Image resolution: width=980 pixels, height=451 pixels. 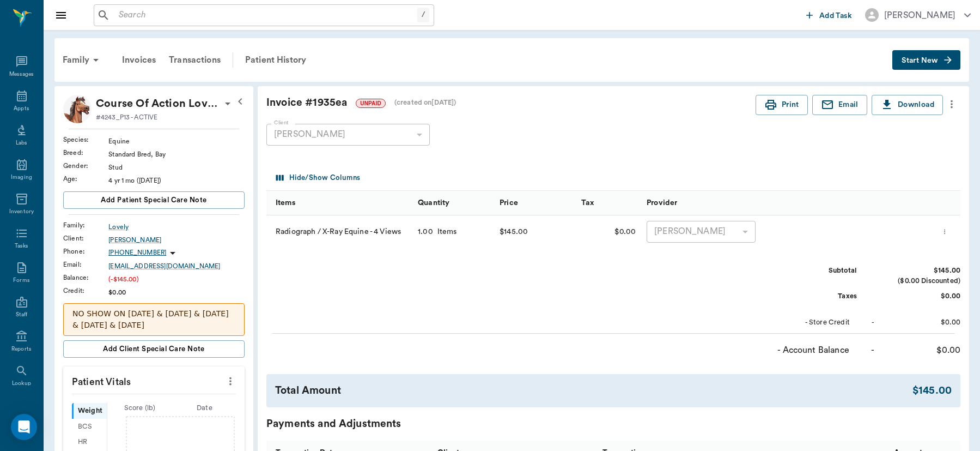 What do you see at coordinates (21, 314) in the screenshot?
I see `div: Staff` at bounding box center [21, 314].